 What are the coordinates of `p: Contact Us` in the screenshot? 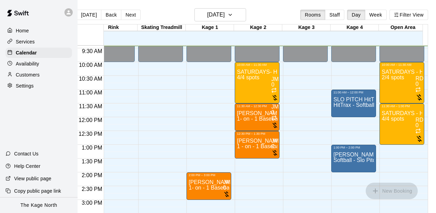 It's located at (26, 154).